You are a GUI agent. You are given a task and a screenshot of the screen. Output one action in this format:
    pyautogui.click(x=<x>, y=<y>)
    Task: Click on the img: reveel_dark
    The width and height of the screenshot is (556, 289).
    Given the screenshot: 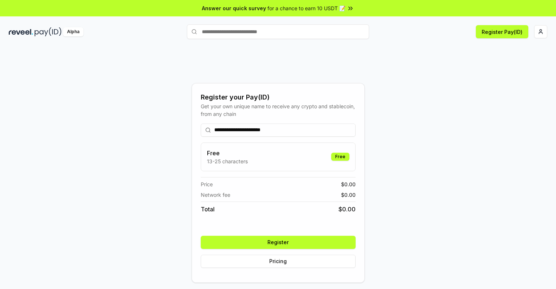 What is the action you would take?
    pyautogui.click(x=21, y=32)
    